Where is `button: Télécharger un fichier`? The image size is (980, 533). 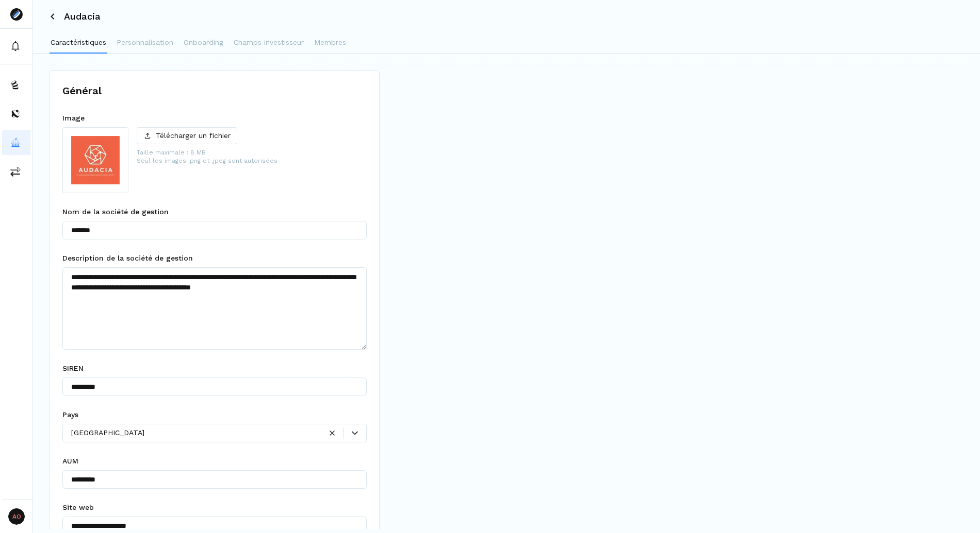 button: Télécharger un fichier is located at coordinates (187, 136).